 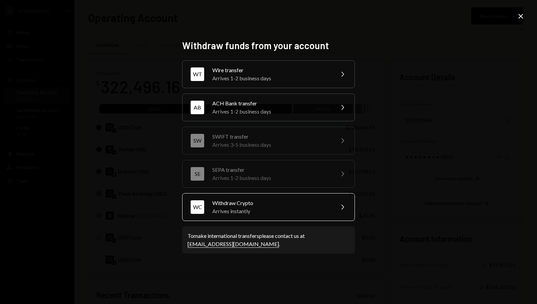 What do you see at coordinates (271, 137) in the screenshot?
I see `div: SWIFT transfer` at bounding box center [271, 137].